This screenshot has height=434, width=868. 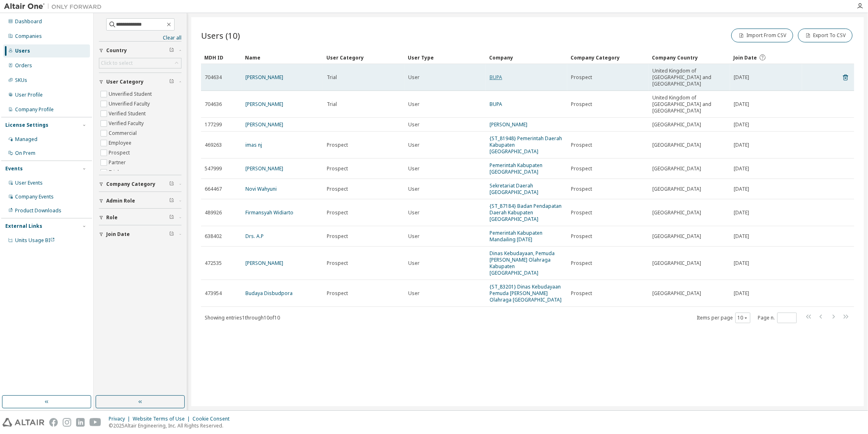 What do you see at coordinates (27, 125) in the screenshot?
I see `div: License Settings` at bounding box center [27, 125].